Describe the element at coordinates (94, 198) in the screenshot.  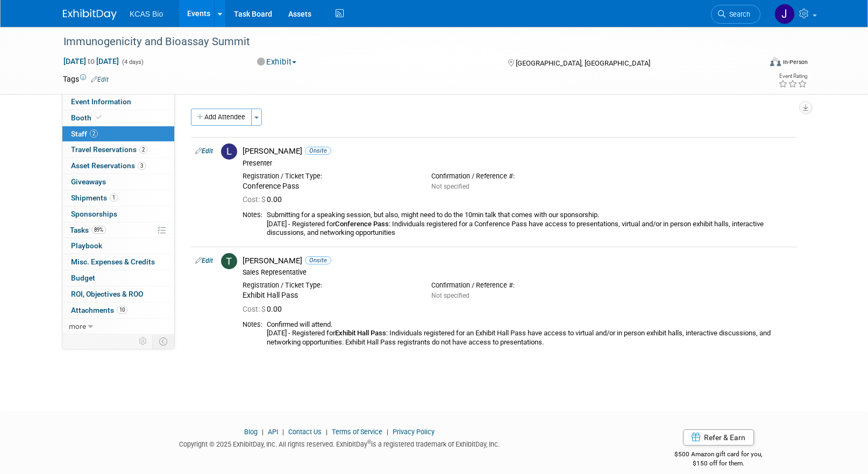
I see `span: Shipments` at that location.